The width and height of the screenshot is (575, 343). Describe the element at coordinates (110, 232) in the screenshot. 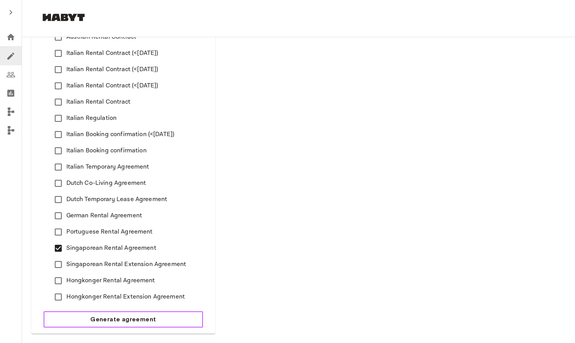

I see `span: Portuguese Rental Agreement` at that location.